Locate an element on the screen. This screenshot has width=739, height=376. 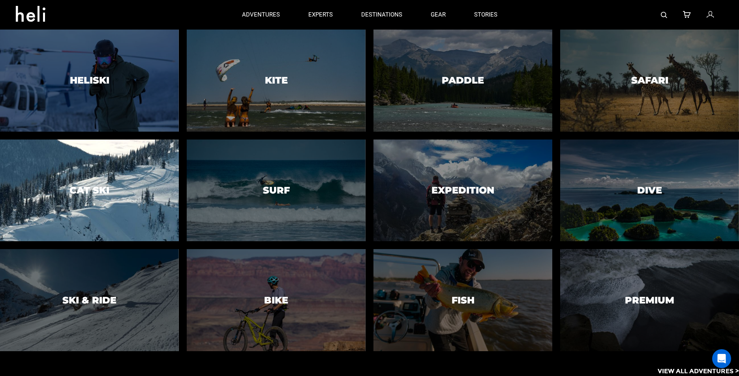
p: experts is located at coordinates (320, 15).